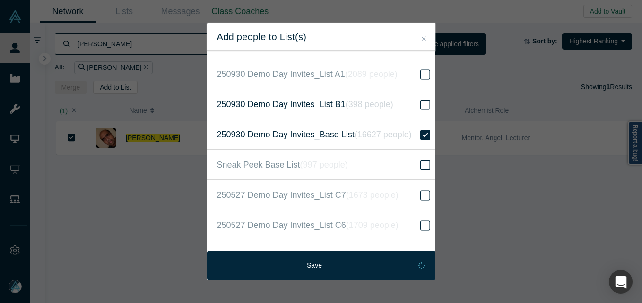  I want to click on i: ( 2089 people ), so click(371, 74).